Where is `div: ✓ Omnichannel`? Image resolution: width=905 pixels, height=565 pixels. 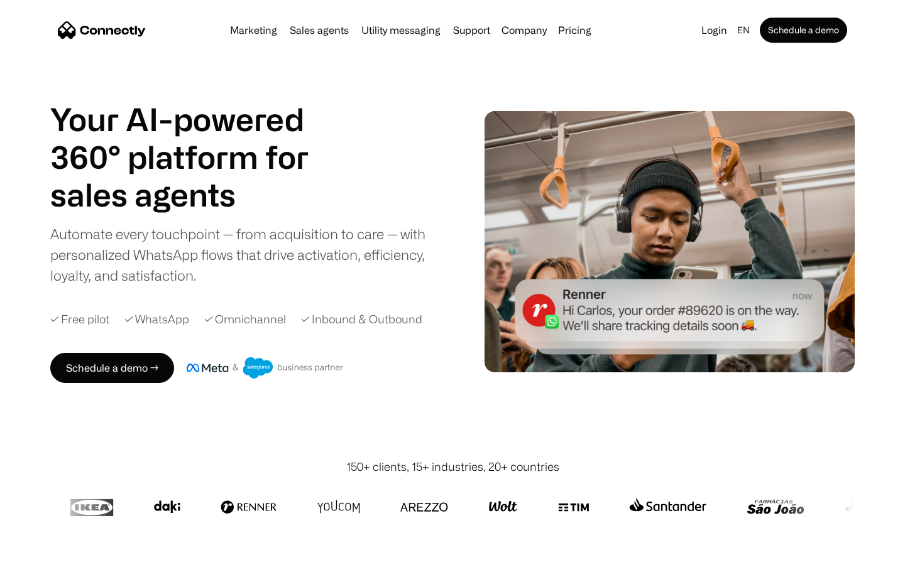 div: ✓ Omnichannel is located at coordinates (245, 319).